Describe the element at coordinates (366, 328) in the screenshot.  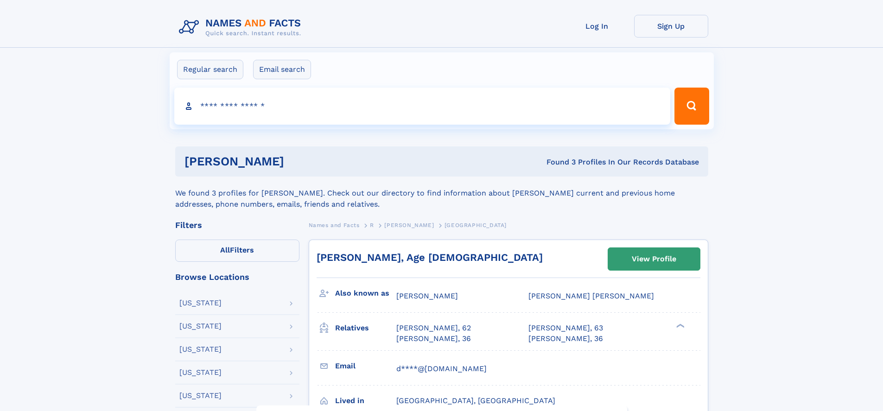
I see `h3: Relatives` at that location.